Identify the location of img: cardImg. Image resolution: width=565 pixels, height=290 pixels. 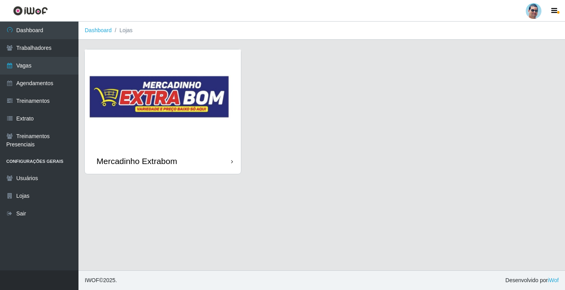
(163, 99).